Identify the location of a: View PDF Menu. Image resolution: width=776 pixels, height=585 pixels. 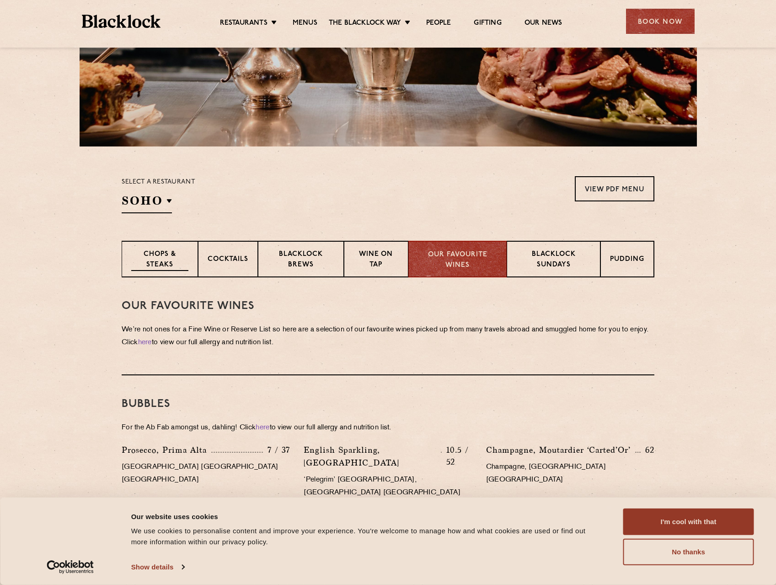
(615, 189).